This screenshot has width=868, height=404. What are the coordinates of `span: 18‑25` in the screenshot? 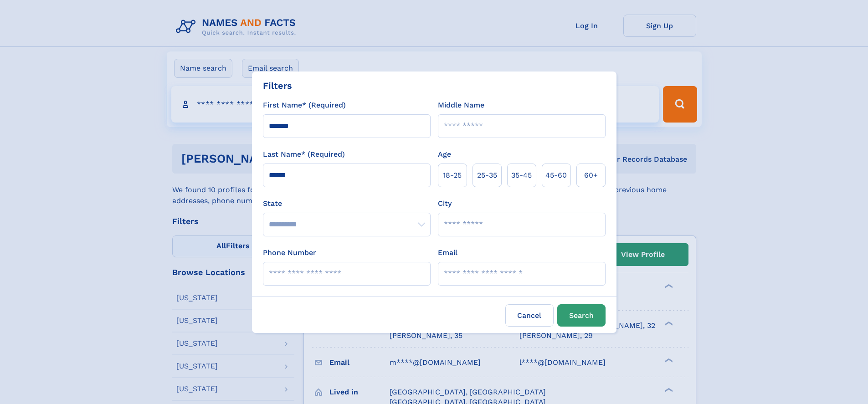 It's located at (452, 175).